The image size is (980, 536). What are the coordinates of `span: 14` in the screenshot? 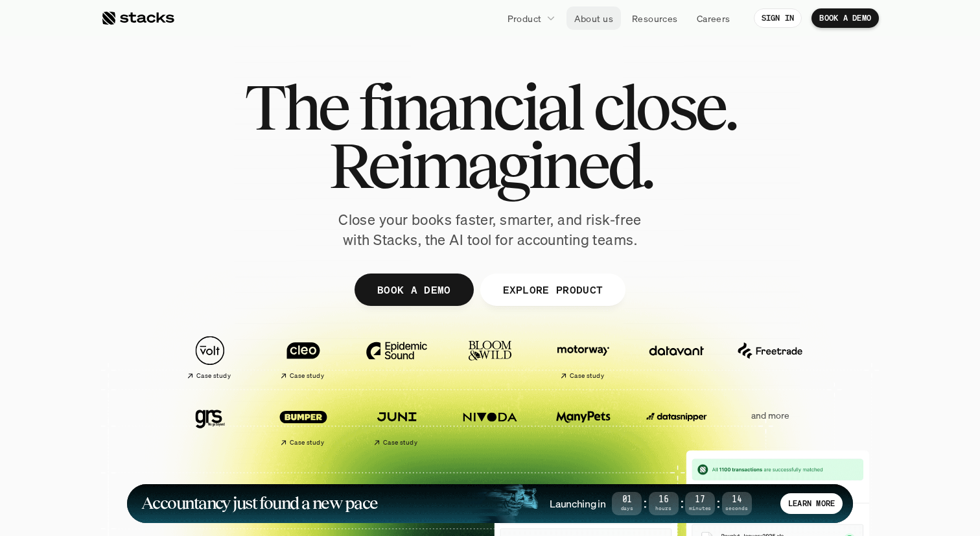 It's located at (736, 500).